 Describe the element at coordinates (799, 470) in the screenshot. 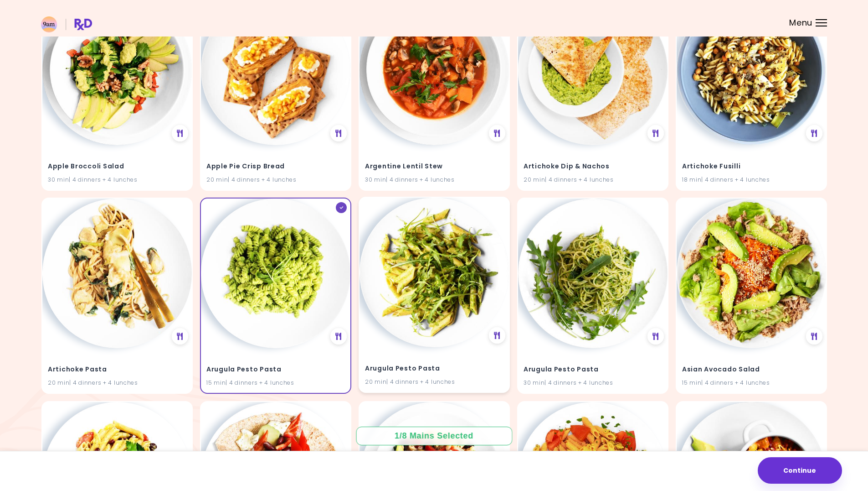

I see `button: Continue` at that location.